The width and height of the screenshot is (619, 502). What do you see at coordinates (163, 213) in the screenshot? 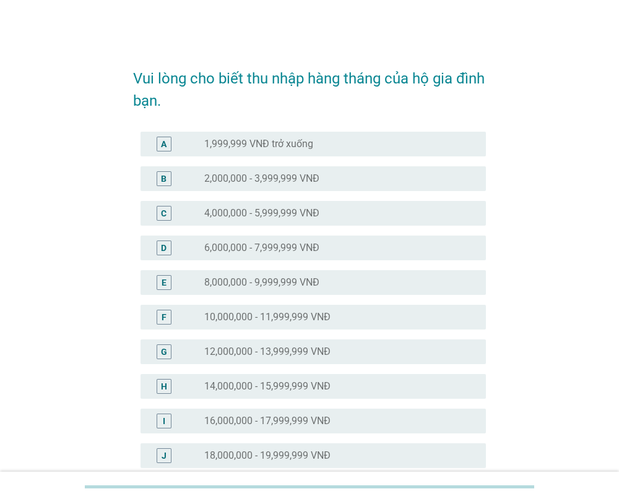
I see `div: C` at bounding box center [163, 213].